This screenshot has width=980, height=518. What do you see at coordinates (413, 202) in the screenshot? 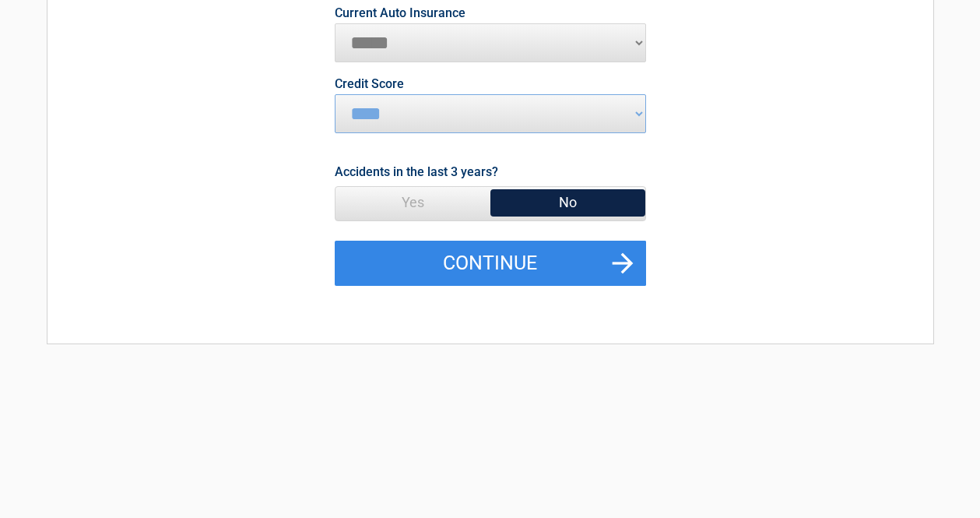
I see `span: Yes` at bounding box center [413, 202].